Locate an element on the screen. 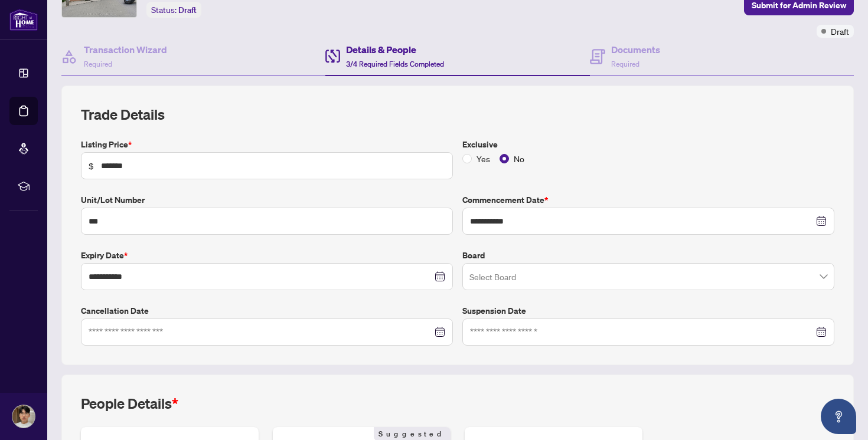  label: Cancellation Date is located at coordinates (267, 311).